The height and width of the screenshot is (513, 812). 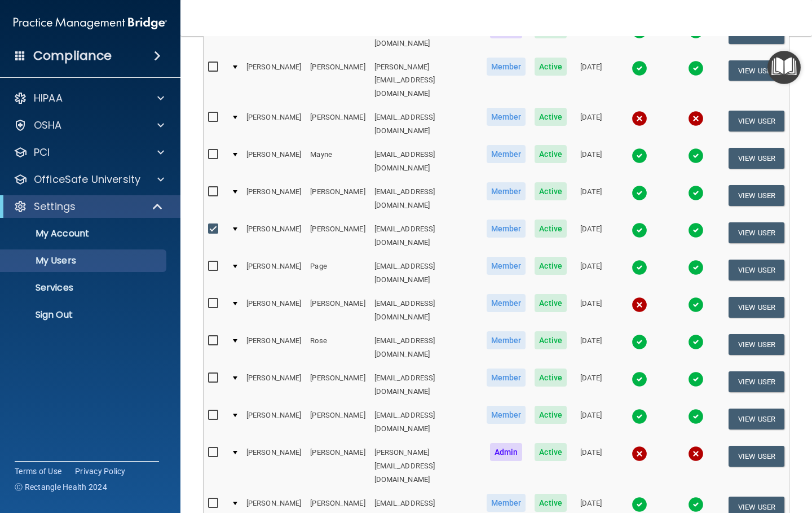 What do you see at coordinates (100, 471) in the screenshot?
I see `a: Privacy Policy` at bounding box center [100, 471].